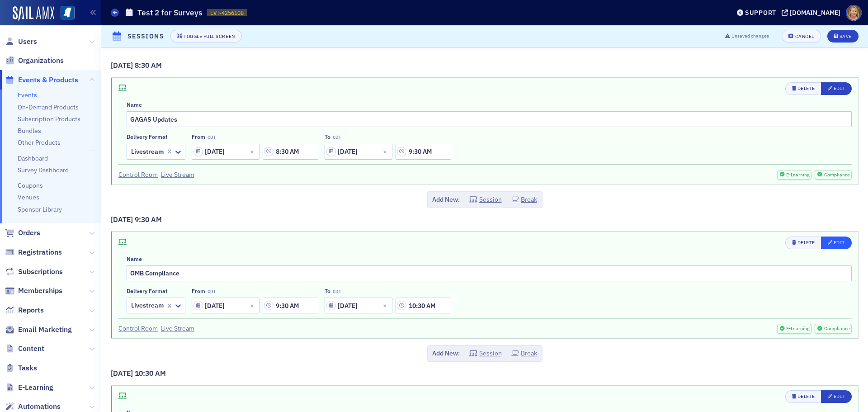 The image size is (868, 412). Describe the element at coordinates (150, 373) in the screenshot. I see `span: 10:30 AM` at that location.